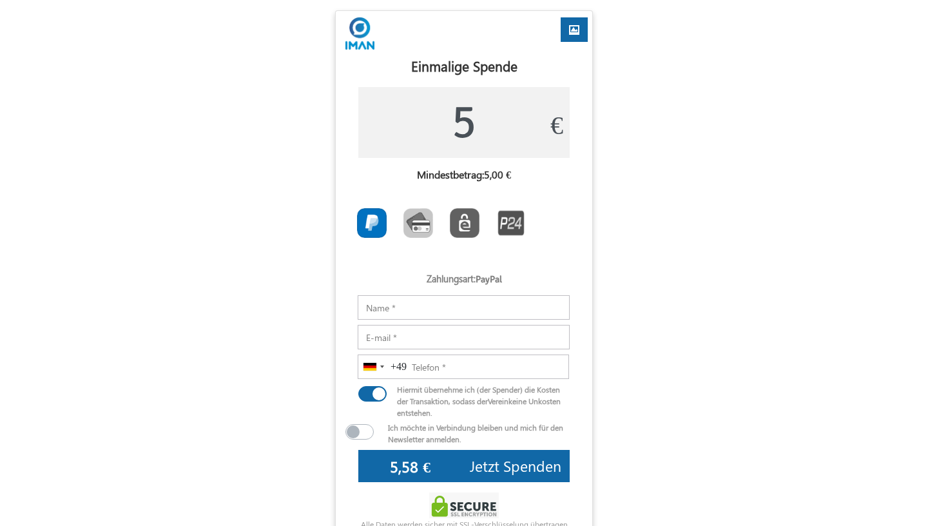 The image size is (928, 526). Describe the element at coordinates (516, 465) in the screenshot. I see `span: Jetzt Spenden` at that location.